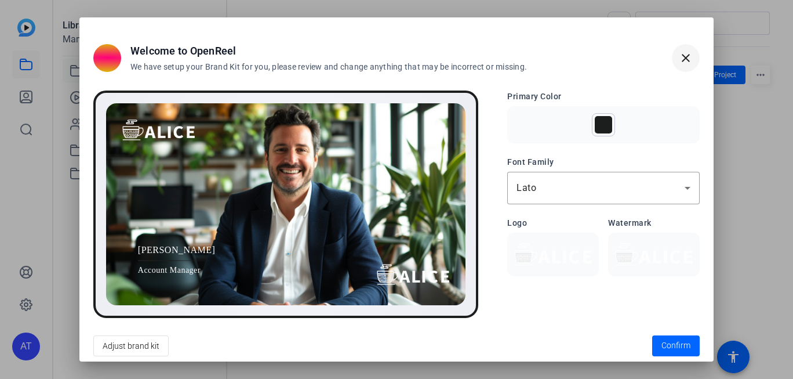 Image resolution: width=793 pixels, height=379 pixels. Describe the element at coordinates (177, 270) in the screenshot. I see `span: Account Manager` at that location.